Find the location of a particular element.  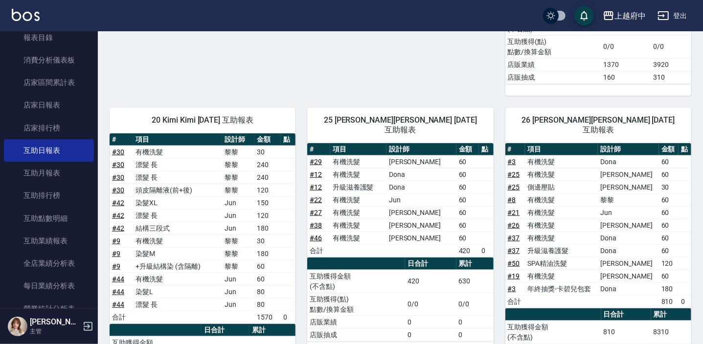

a: 報表目錄 is located at coordinates (49, 38).